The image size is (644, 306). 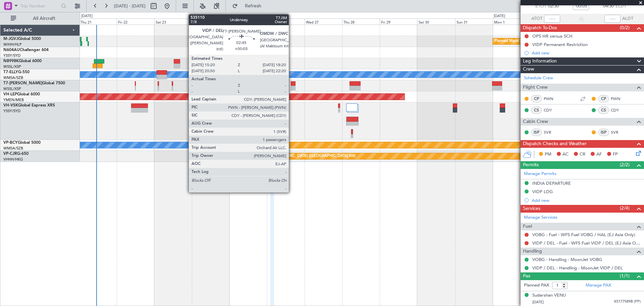 I want to click on div: Tue 26, so click(x=286, y=21).